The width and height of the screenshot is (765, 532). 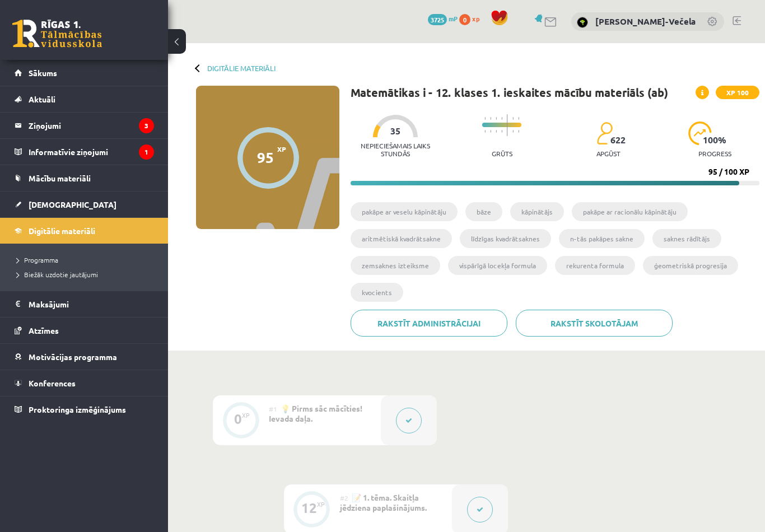 I want to click on span: 35, so click(x=396, y=131).